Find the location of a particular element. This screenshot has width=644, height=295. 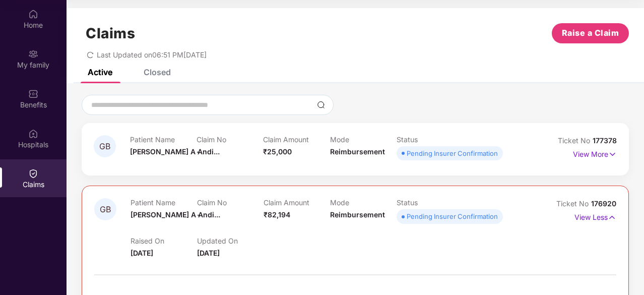

img: svg+xml;base64,PHN2ZyB3aWR0aD0iMjAiIGhlaWdodD0iMjAiIHZpZXdCb3g9IjAgMCAyMCAyMCIgZmlsbD0ibm9uZSIgeG... is located at coordinates (34, 54).